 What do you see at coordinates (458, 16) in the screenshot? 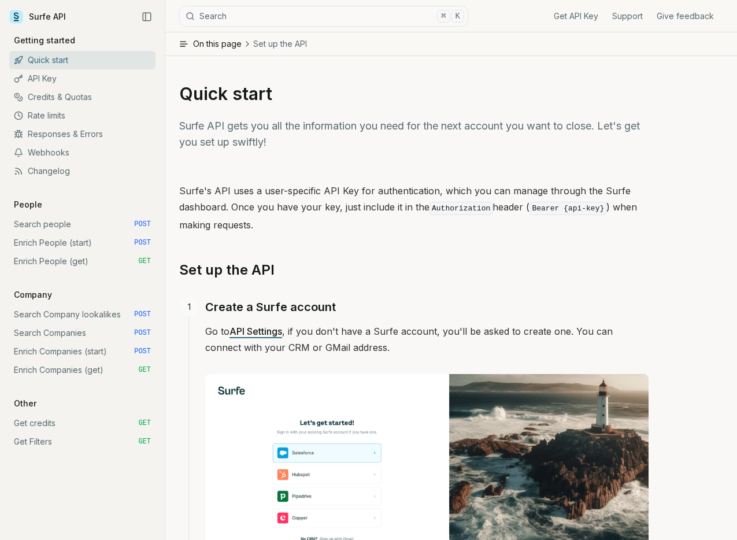
I see `kbd: K` at bounding box center [458, 16].